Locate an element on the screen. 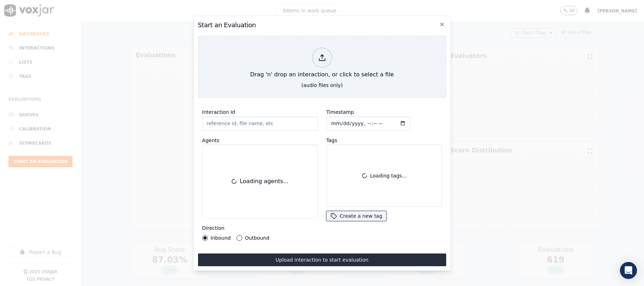 This screenshot has width=644, height=286. label: Direction is located at coordinates (213, 228).